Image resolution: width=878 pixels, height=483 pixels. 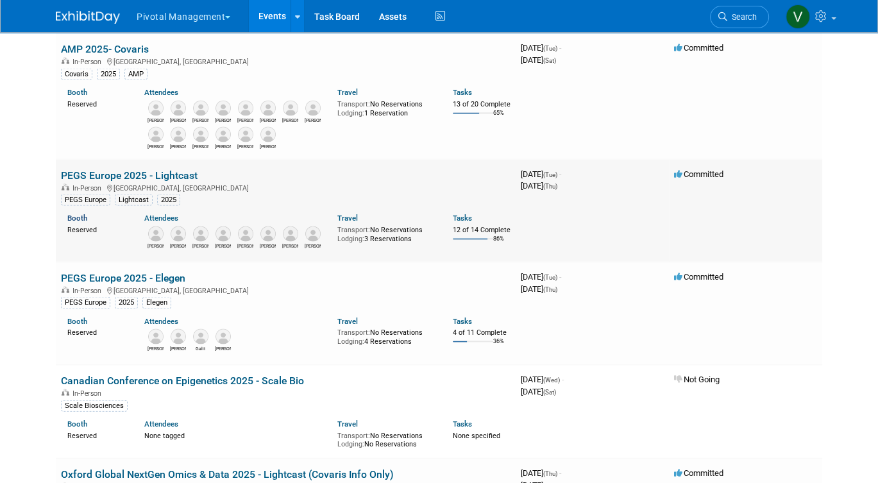 I want to click on div: 12 of 14 Complete, so click(x=482, y=230).